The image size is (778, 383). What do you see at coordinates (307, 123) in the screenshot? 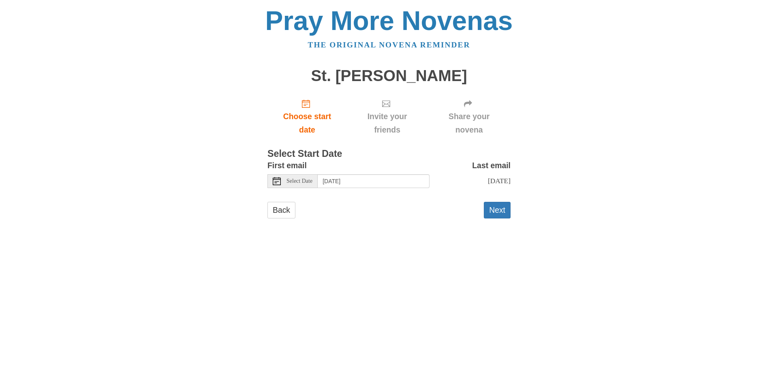
I see `span: Choose start date` at bounding box center [307, 123].